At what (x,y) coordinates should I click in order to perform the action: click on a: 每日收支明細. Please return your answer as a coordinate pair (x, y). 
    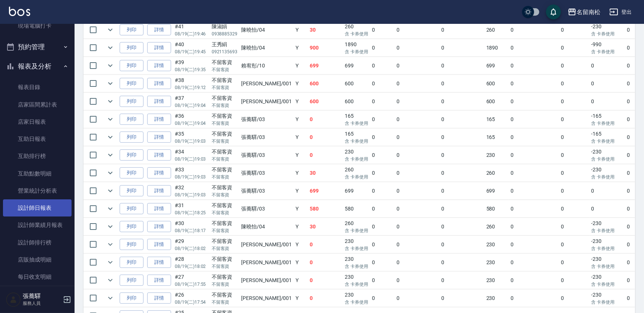
    Looking at the image, I should click on (37, 277).